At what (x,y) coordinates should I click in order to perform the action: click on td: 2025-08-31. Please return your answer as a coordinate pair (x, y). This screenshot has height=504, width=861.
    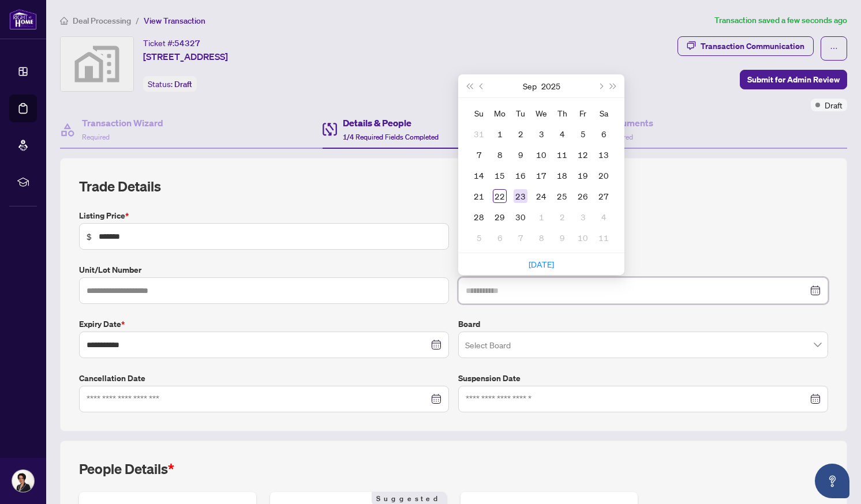
    Looking at the image, I should click on (479, 134).